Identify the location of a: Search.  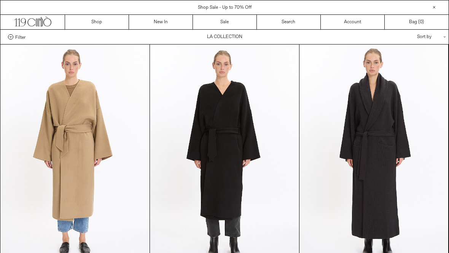
(288, 22).